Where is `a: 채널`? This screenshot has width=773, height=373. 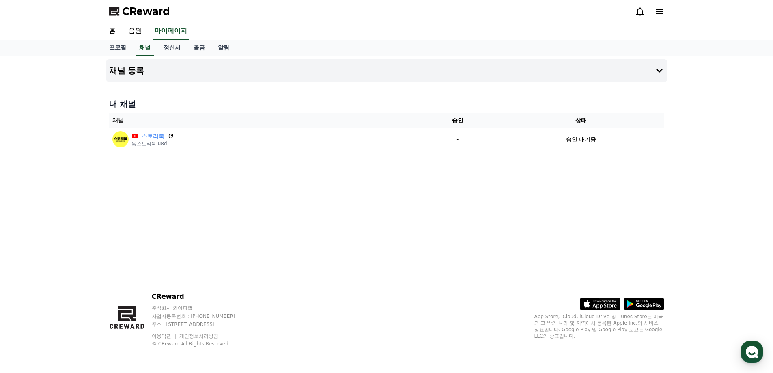 a: 채널 is located at coordinates (145, 48).